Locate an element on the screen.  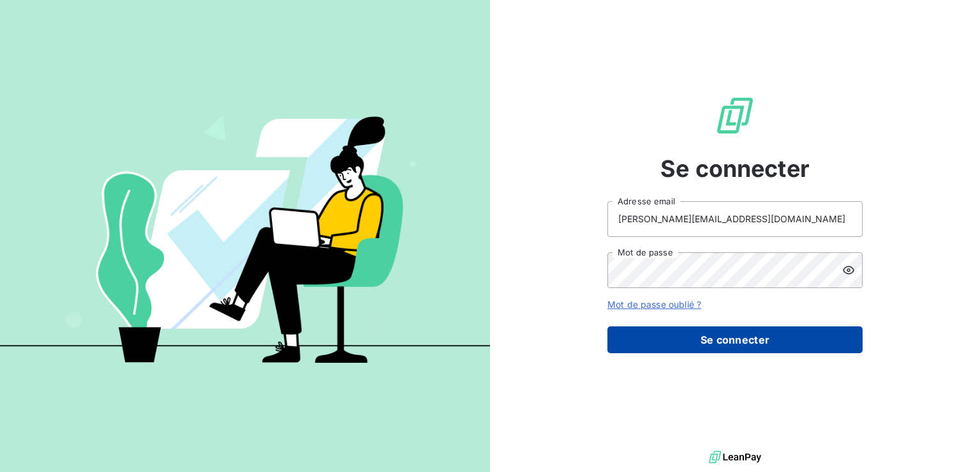
button: Se connecter is located at coordinates (735, 339).